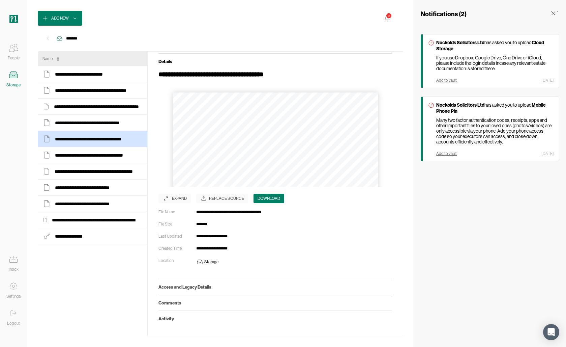 This screenshot has height=347, width=566. I want to click on div: People, so click(13, 58).